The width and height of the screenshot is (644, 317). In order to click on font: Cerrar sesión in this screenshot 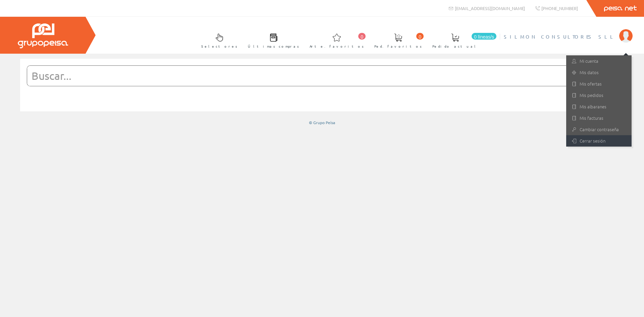, I will do `click(593, 140)`.